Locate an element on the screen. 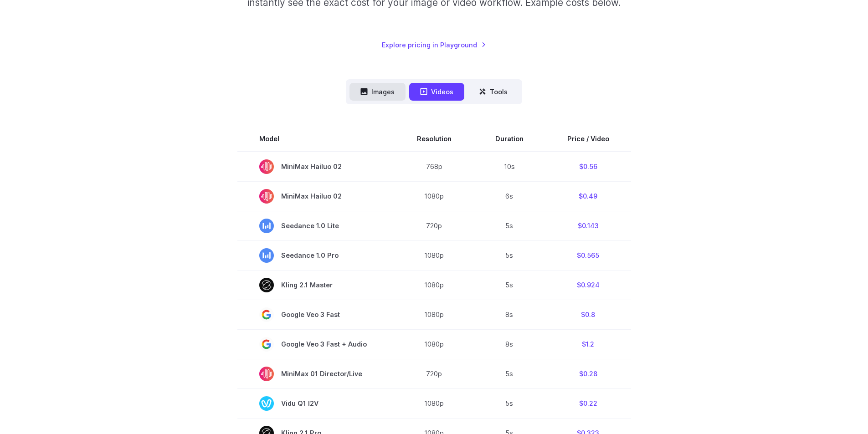  td: $0.49 is located at coordinates (588, 196).